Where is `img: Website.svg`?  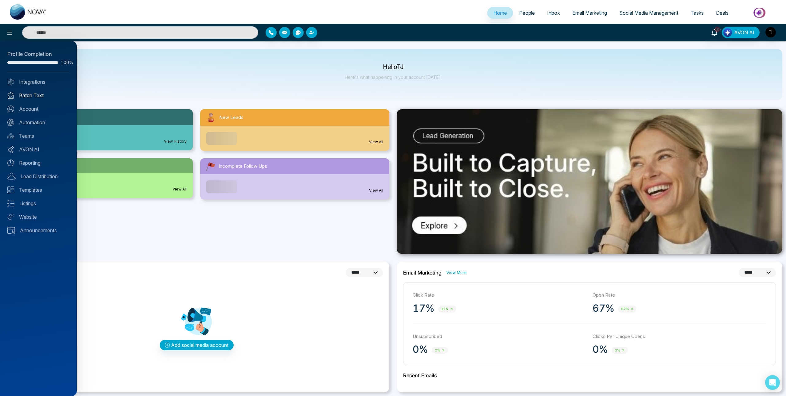
img: Website.svg is located at coordinates (11, 217).